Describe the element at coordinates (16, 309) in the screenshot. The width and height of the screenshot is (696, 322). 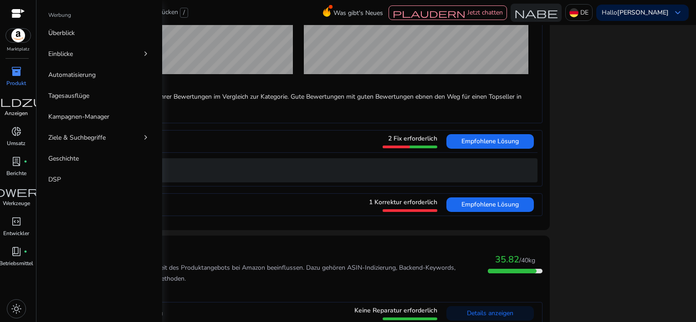
I see `span: light_mode` at that location.